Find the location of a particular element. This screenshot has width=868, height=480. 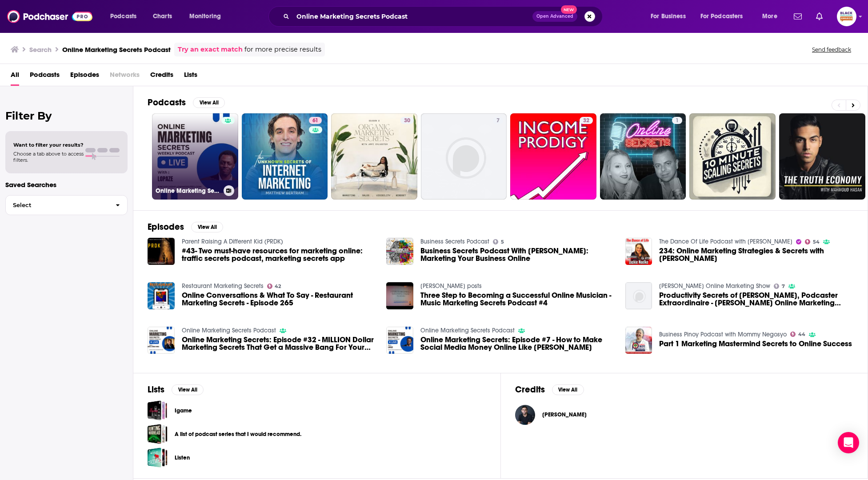

a: Episodes is located at coordinates (84, 77).